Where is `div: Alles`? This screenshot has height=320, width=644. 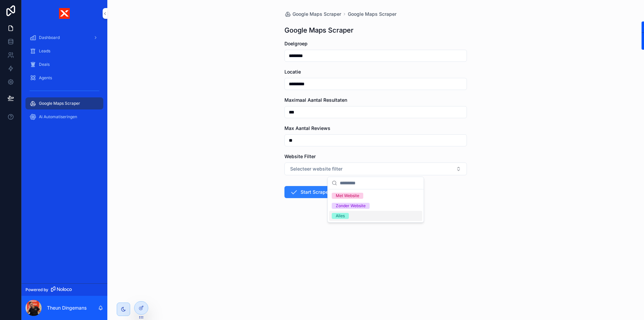 div: Alles is located at coordinates (340, 216).